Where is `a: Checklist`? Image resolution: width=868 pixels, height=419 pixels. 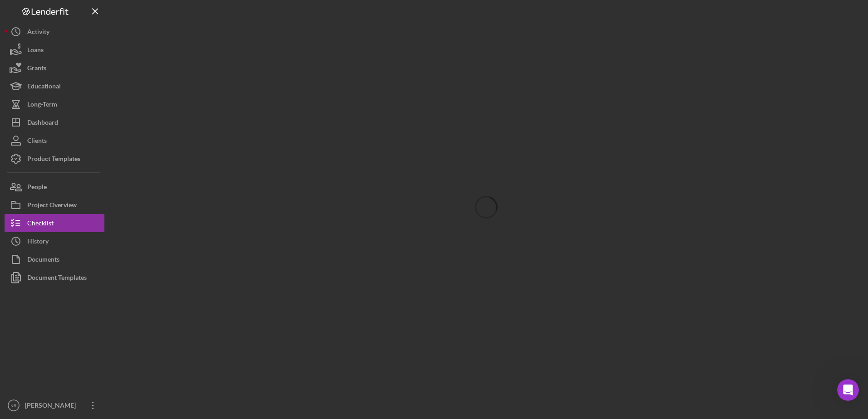 a: Checklist is located at coordinates (54, 223).